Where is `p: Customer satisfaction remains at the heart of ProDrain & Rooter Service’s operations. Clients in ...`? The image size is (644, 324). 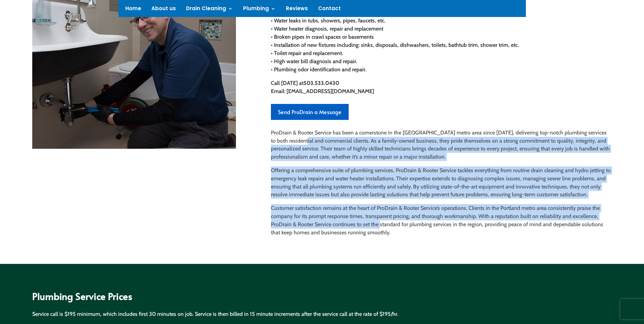
p: Customer satisfaction remains at the heart of ProDrain & Rooter Service’s operations. Clients in ... is located at coordinates (441, 220).